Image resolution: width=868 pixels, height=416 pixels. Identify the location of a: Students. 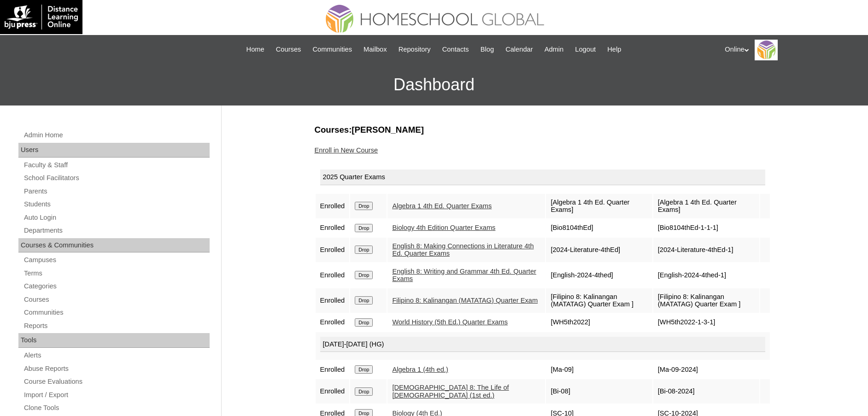
(116, 204).